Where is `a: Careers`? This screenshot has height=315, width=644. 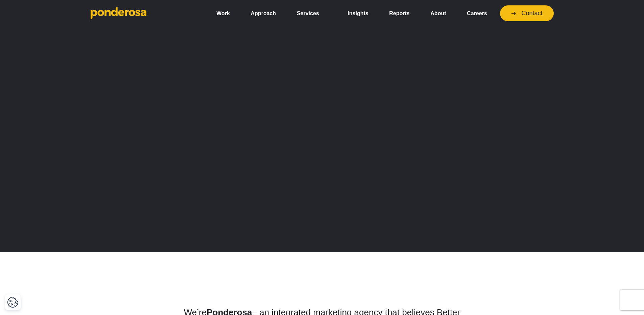 a: Careers is located at coordinates (477, 13).